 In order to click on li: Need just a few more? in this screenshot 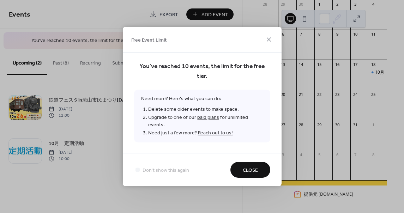, I will do `click(206, 133)`.